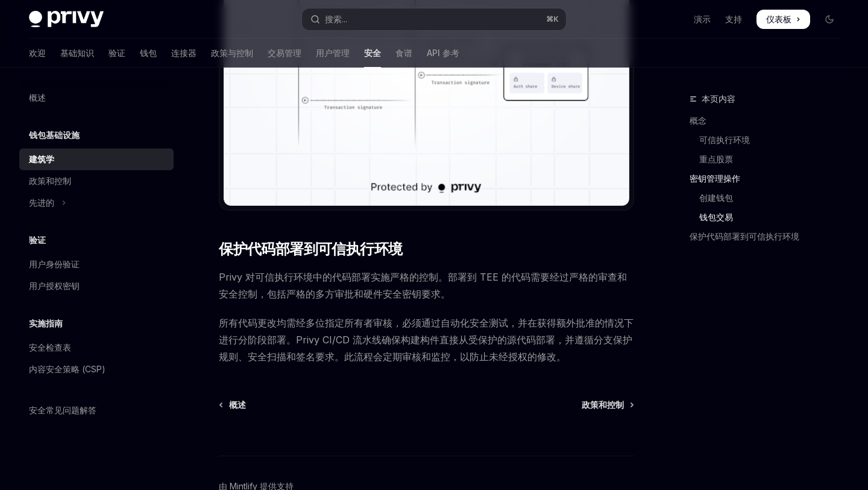  Describe the element at coordinates (37, 53) in the screenshot. I see `a: 欢迎` at that location.